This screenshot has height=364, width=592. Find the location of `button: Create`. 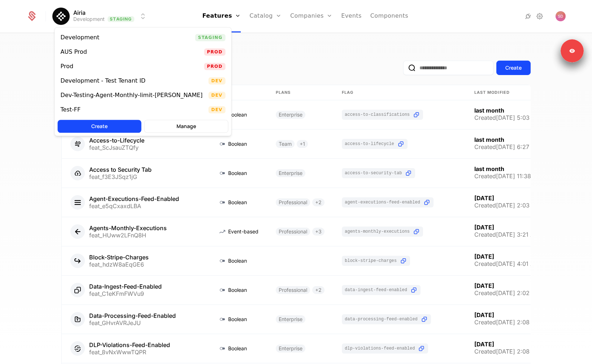

button: Create is located at coordinates (99, 126).